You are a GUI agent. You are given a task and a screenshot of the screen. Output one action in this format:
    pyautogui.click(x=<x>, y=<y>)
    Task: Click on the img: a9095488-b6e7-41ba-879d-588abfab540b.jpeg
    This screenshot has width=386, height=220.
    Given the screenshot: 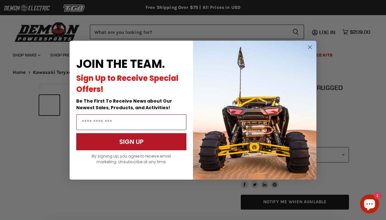 What is the action you would take?
    pyautogui.click(x=254, y=110)
    